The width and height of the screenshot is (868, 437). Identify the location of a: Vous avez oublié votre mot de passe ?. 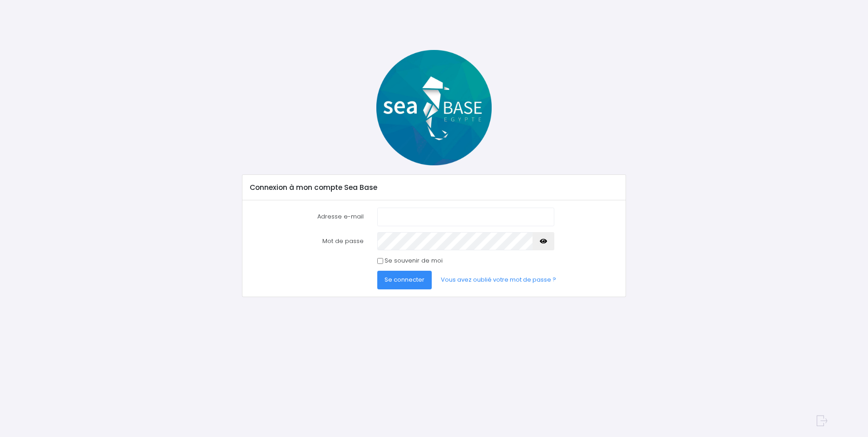
(498, 280).